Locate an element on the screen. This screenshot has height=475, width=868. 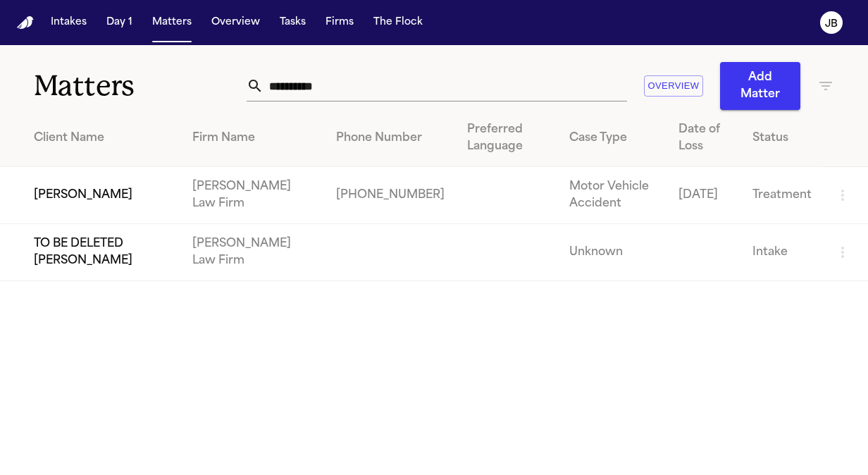
button: The Flock is located at coordinates (398, 23).